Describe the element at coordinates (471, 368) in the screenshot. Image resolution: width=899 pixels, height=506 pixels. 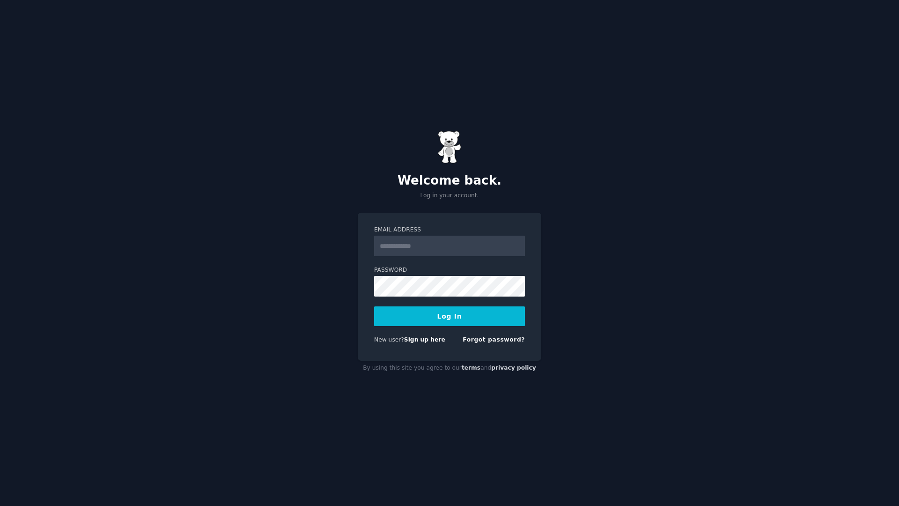
I see `a: terms` at that location.